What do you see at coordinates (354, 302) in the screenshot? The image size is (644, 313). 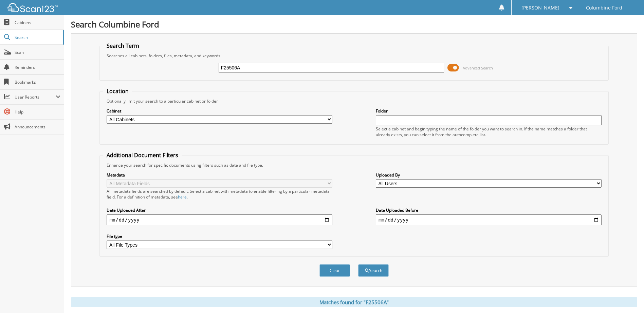 I see `div: Matches found for "F25506A"` at bounding box center [354, 302].